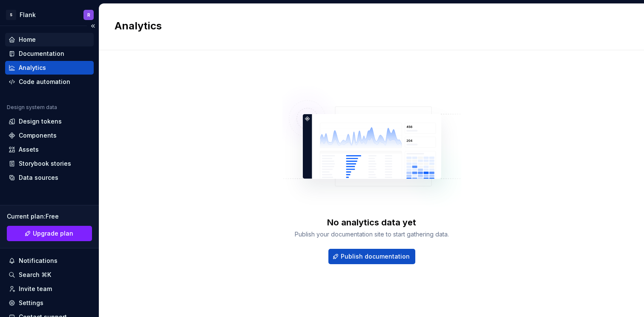  Describe the element at coordinates (49, 275) in the screenshot. I see `button: Search ⌘K` at that location.